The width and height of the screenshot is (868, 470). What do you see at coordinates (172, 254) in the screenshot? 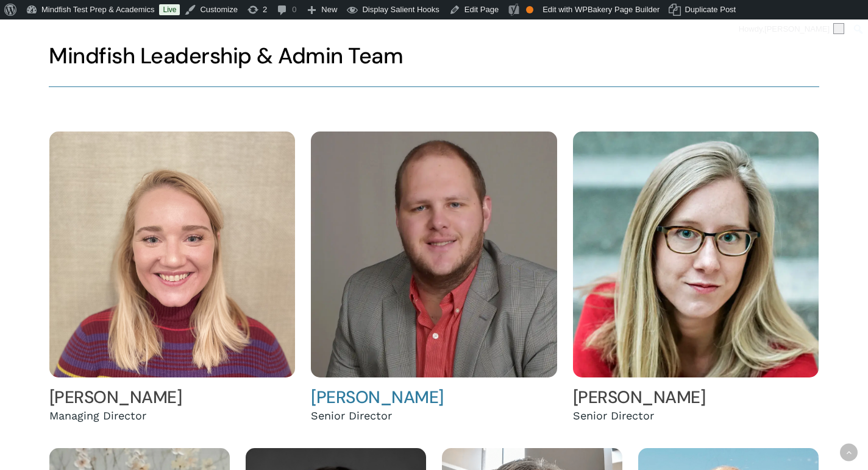
I see `img: Hailey Andler` at bounding box center [172, 254].